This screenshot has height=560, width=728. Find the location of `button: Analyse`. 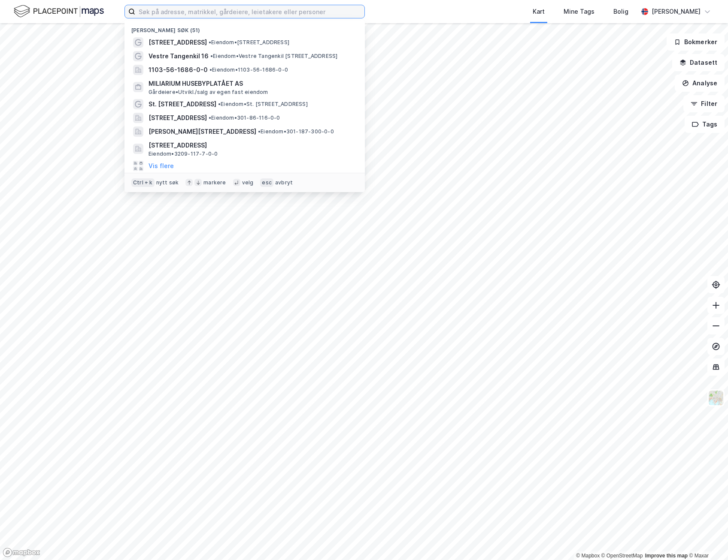

button: Analyse is located at coordinates (699, 83).